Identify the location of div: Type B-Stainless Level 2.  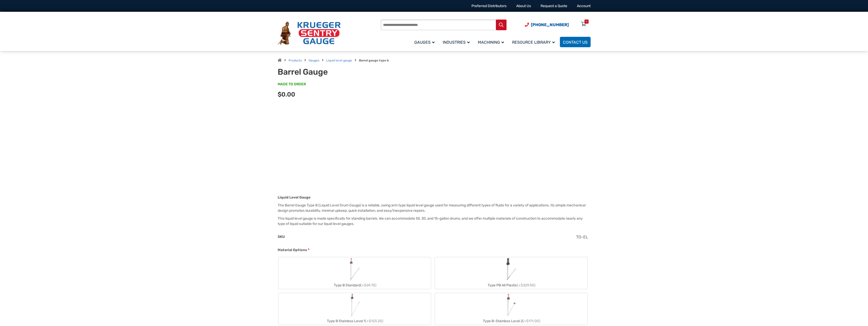
(511, 321).